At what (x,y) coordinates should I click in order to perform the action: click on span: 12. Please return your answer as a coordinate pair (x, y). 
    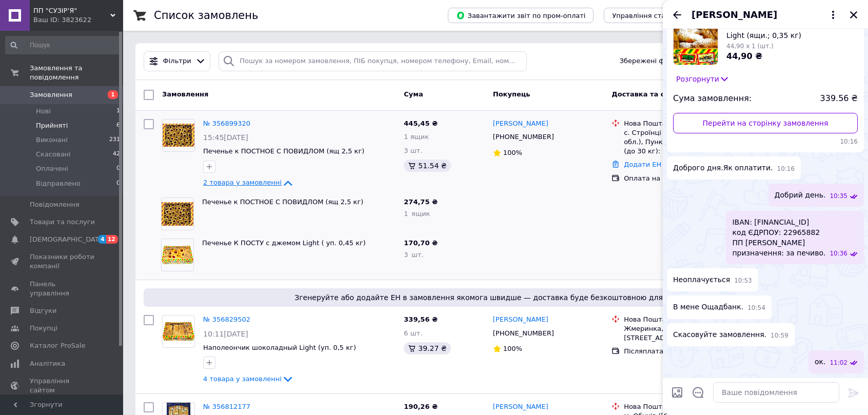
    Looking at the image, I should click on (112, 239).